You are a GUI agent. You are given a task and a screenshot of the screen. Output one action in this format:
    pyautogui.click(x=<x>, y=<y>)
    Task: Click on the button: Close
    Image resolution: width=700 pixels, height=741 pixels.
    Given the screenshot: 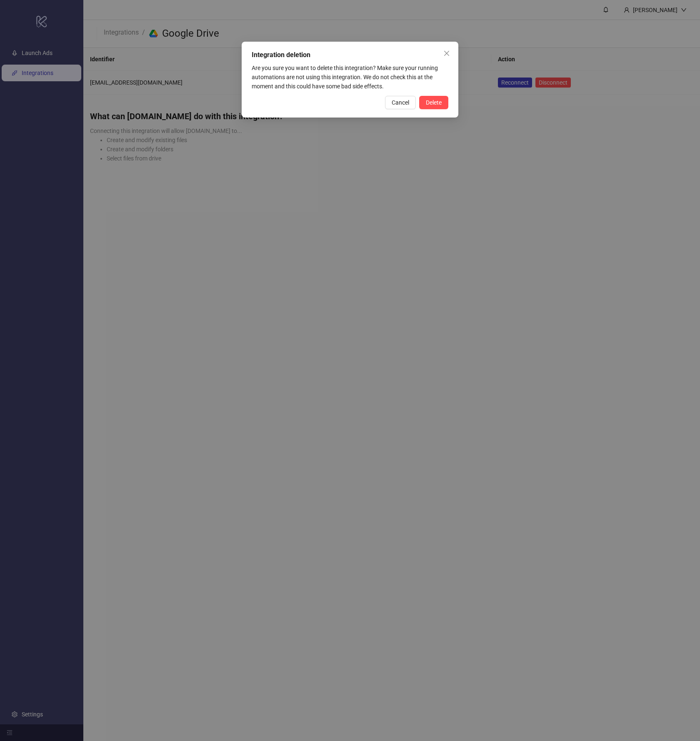 What is the action you would take?
    pyautogui.click(x=447, y=54)
    